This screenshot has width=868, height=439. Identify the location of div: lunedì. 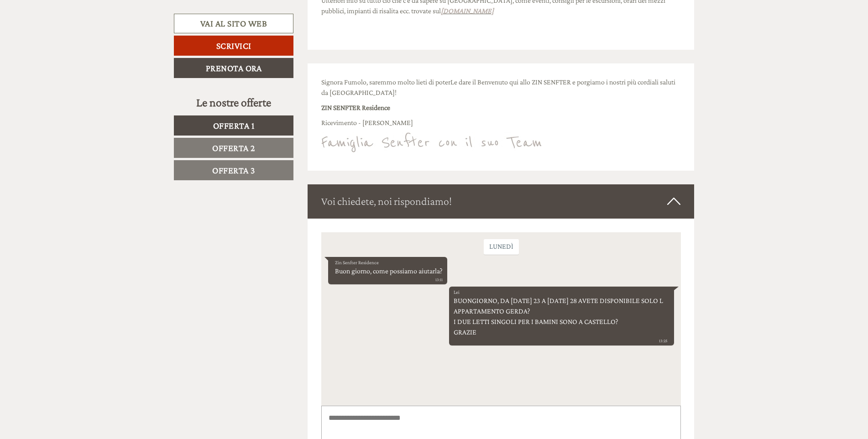
(180, 15).